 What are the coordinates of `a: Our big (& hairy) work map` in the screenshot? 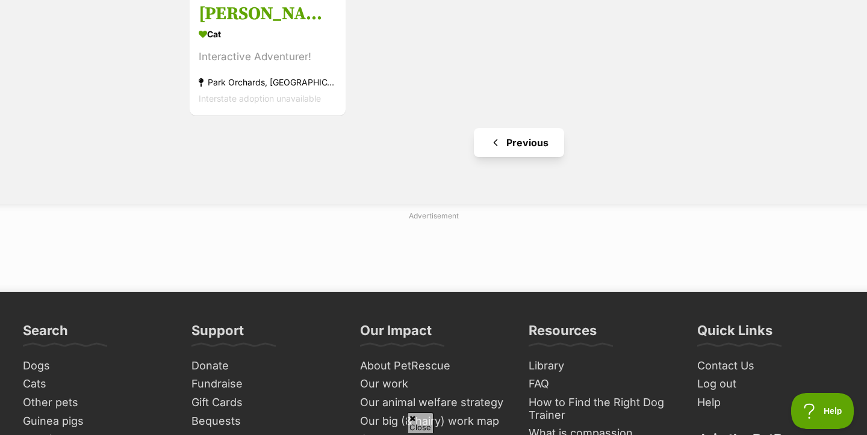 It's located at (433, 421).